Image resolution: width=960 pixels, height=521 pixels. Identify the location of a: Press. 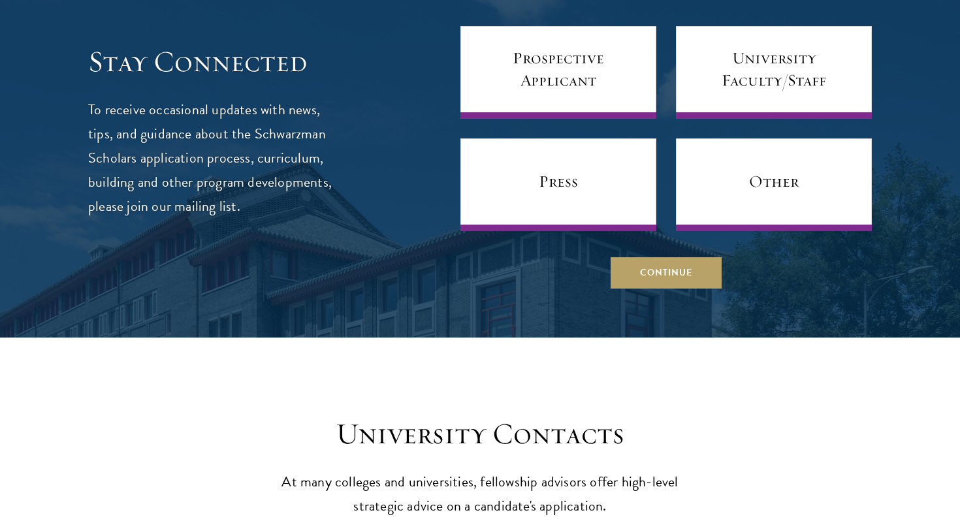
(559, 185).